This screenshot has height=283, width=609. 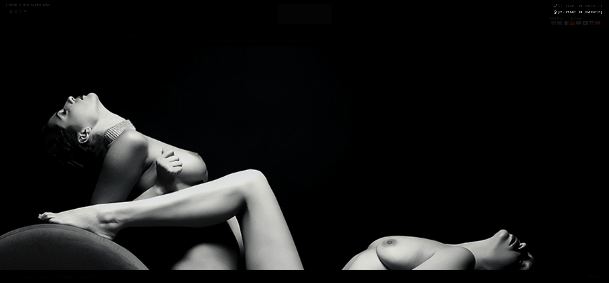 What do you see at coordinates (11, 276) in the screenshot?
I see `a: Legal` at bounding box center [11, 276].